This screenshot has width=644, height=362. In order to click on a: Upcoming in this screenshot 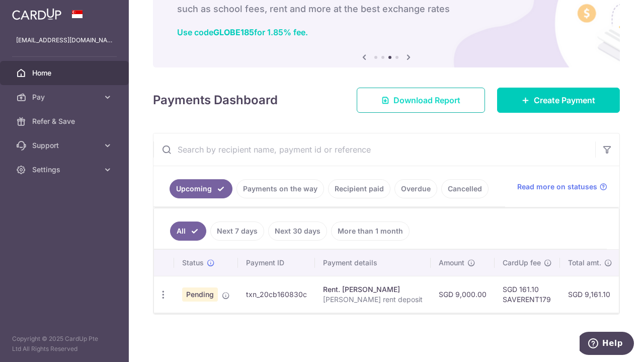, I will do `click(201, 189)`.